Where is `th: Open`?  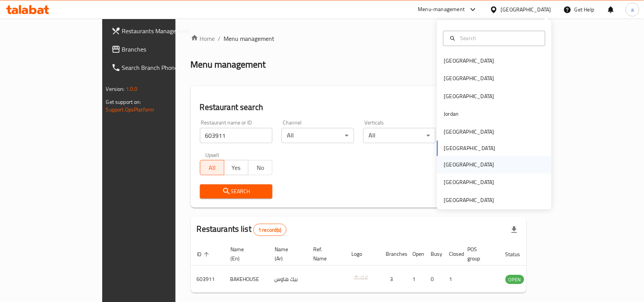
th: Open is located at coordinates (416, 254).